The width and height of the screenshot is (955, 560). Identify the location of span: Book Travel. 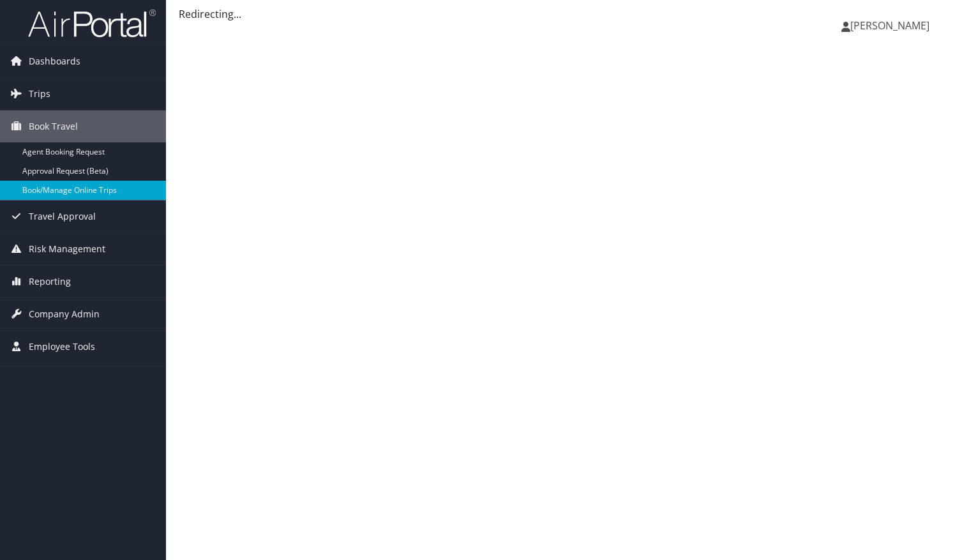
(53, 126).